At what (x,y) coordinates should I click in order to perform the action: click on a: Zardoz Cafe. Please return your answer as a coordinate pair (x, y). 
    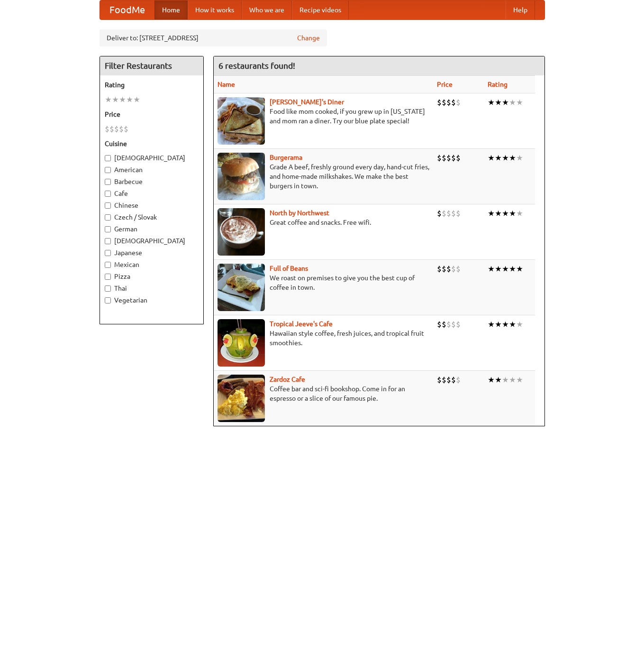
    Looking at the image, I should click on (287, 380).